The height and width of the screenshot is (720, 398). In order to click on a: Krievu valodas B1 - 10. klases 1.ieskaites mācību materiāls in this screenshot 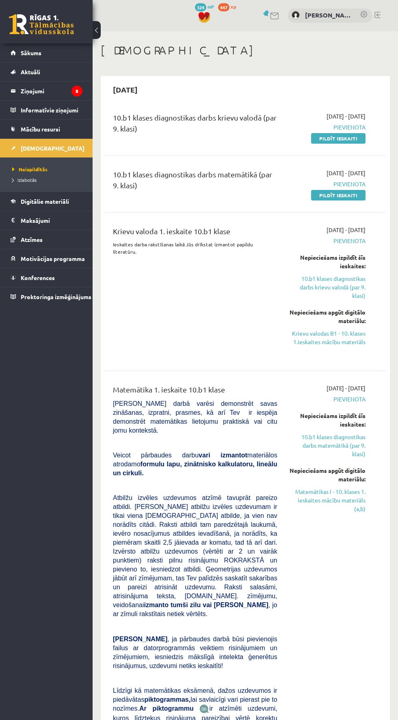, I will do `click(327, 338)`.